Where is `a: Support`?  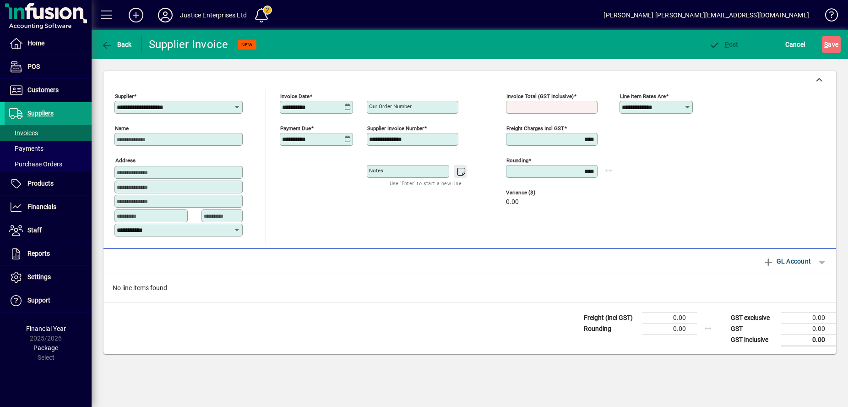 a: Support is located at coordinates (48, 300).